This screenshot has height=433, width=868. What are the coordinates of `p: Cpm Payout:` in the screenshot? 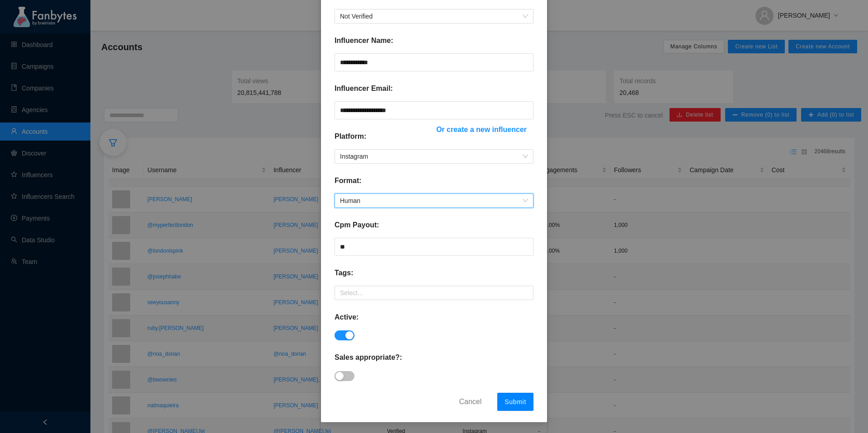 It's located at (357, 225).